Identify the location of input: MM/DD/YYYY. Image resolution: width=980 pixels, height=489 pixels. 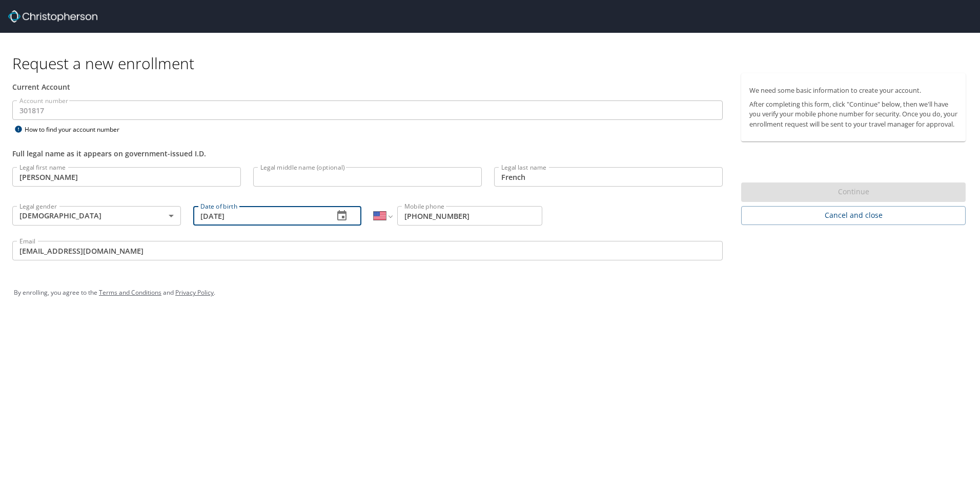
(259, 216).